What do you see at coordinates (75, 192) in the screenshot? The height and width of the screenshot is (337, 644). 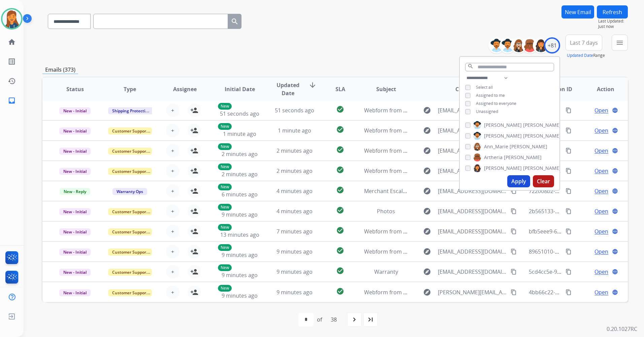 I see `span: New - Reply` at bounding box center [75, 192].